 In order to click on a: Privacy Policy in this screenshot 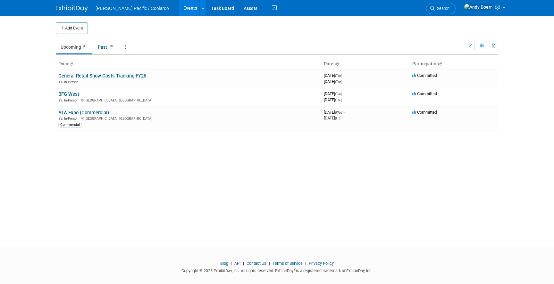, I will do `click(321, 264)`.